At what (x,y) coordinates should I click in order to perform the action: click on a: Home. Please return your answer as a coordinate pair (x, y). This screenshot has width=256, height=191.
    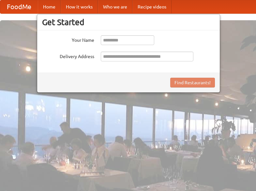
    Looking at the image, I should click on (49, 7).